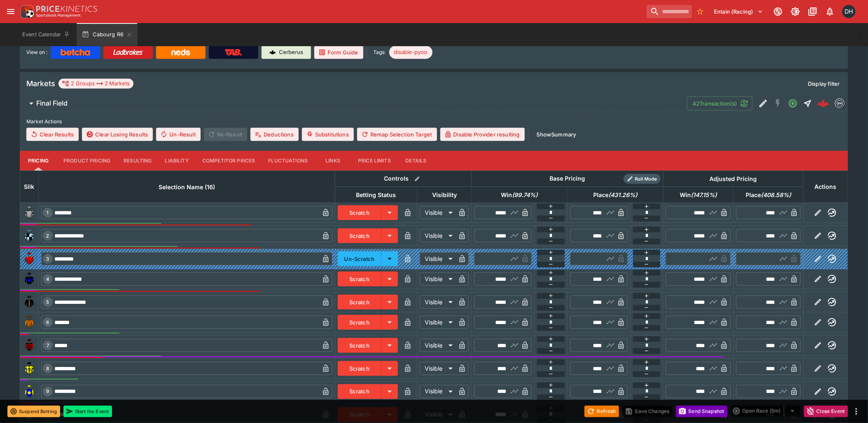 This screenshot has width=868, height=423. Describe the element at coordinates (107, 34) in the screenshot. I see `button: Cabourg R6` at that location.